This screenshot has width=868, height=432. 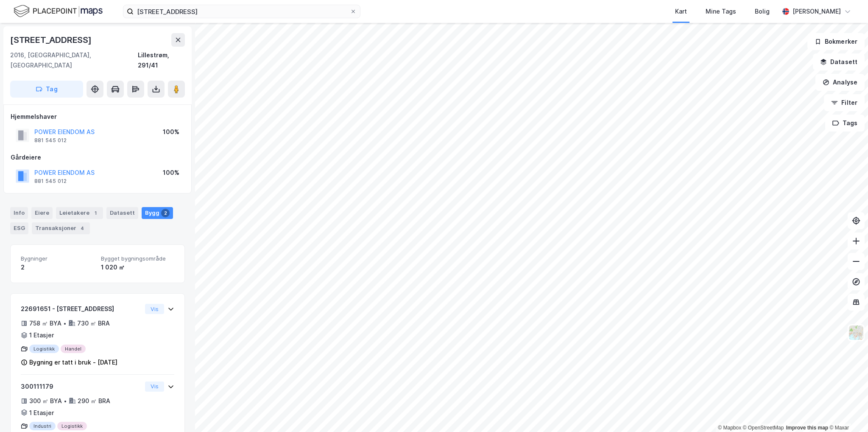 I want to click on button: Filter, so click(x=844, y=103).